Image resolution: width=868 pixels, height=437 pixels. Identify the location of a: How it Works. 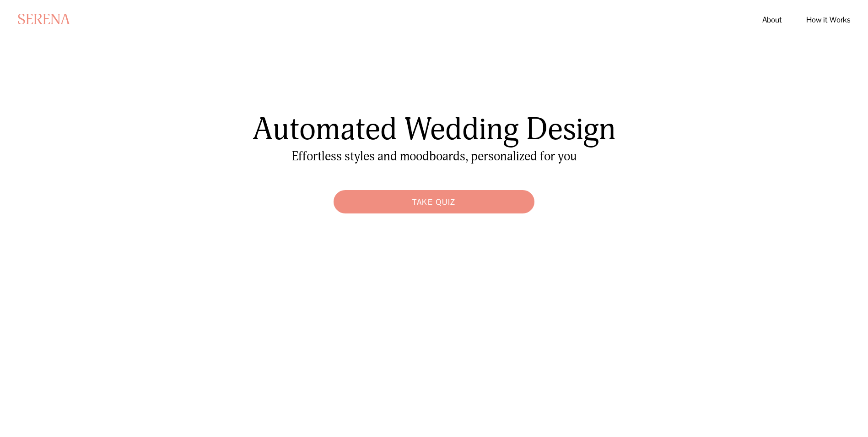
(828, 20).